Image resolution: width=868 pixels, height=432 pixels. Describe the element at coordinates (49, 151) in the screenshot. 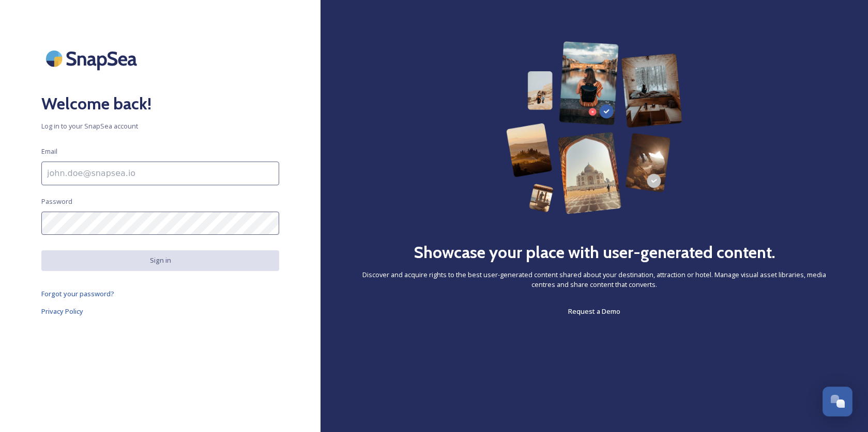

I see `span: Email` at that location.